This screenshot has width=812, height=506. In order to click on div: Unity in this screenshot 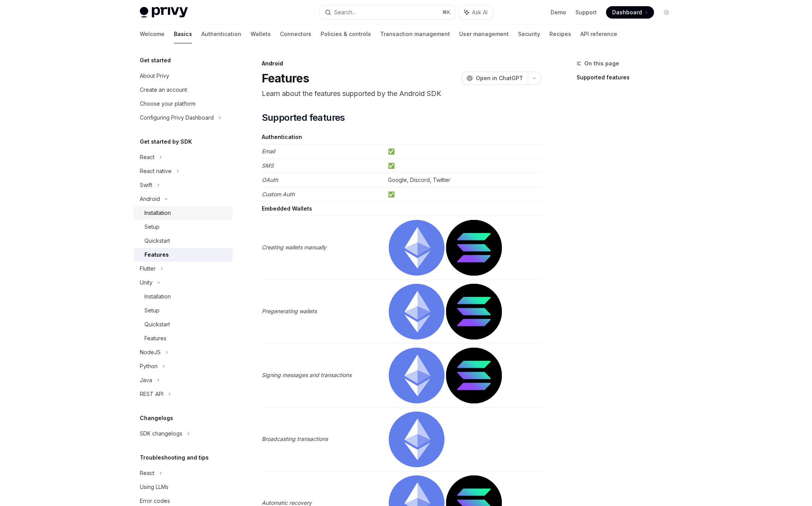, I will do `click(146, 282)`.